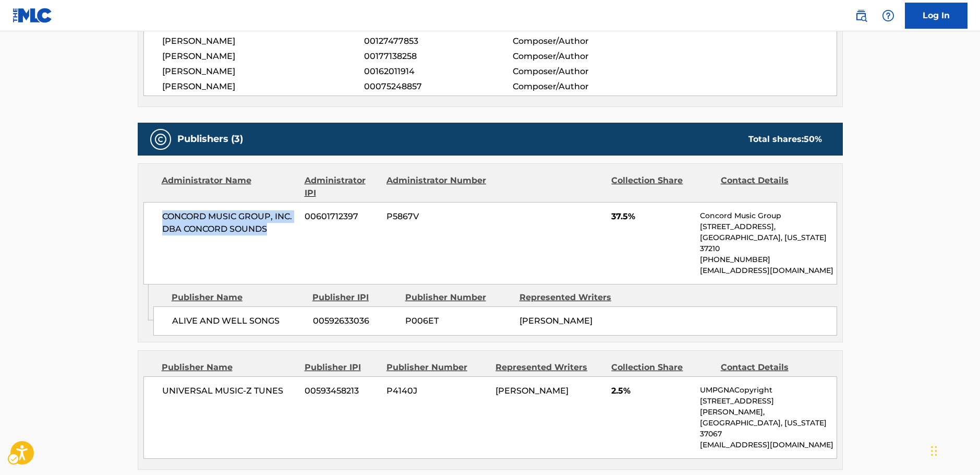  Describe the element at coordinates (229, 187) in the screenshot. I see `div: Administrator Name` at that location.